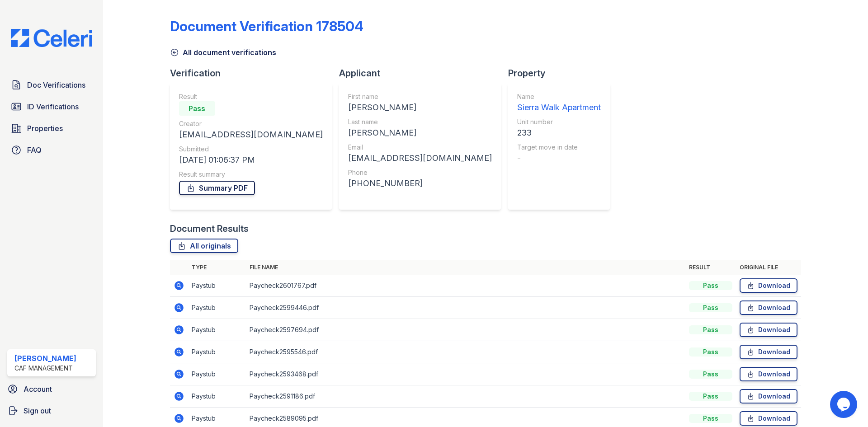 The height and width of the screenshot is (427, 868). Describe the element at coordinates (53, 107) in the screenshot. I see `span: ID Verifications` at that location.